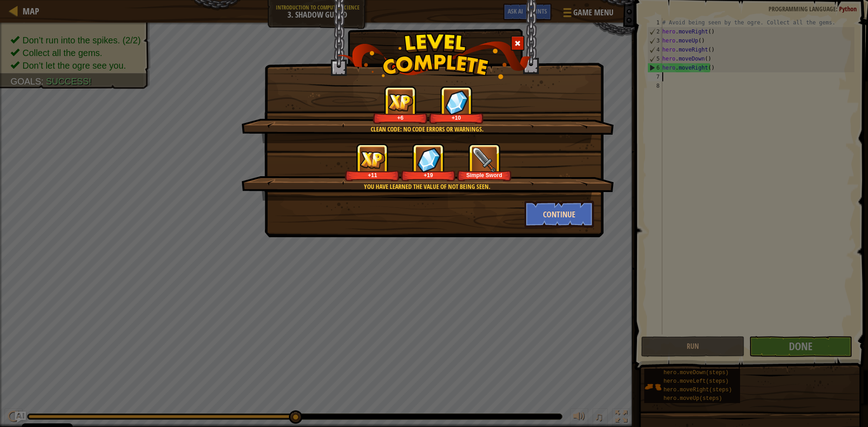 The height and width of the screenshot is (427, 868). What do you see at coordinates (484, 160) in the screenshot?
I see `img: portrait.png` at bounding box center [484, 160].